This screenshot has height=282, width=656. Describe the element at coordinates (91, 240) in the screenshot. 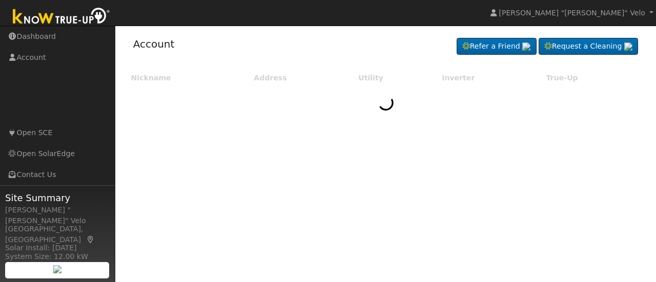

I see `a: Map` at that location.